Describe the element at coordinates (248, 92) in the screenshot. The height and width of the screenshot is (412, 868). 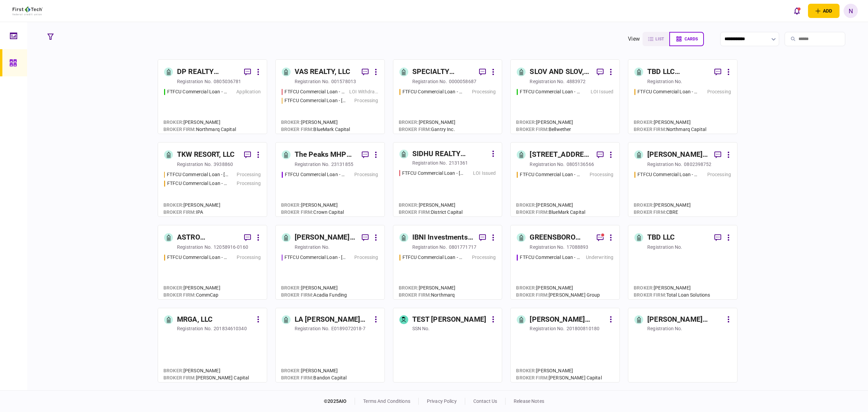
I see `div: Application` at that location.